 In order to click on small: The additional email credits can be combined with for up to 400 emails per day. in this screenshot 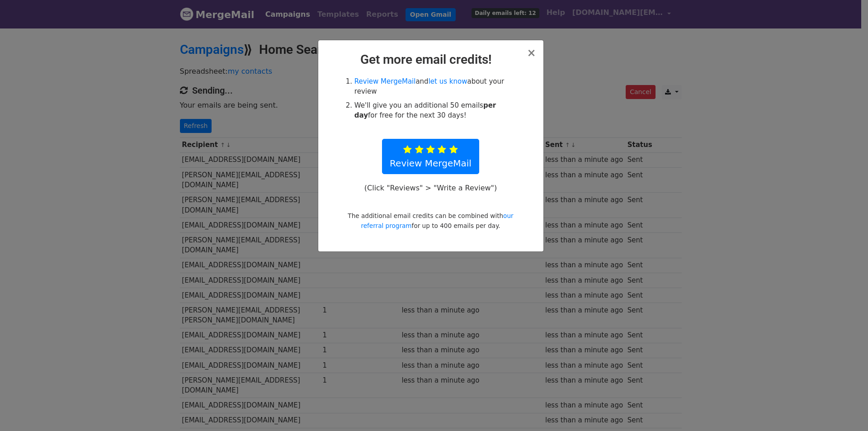, I will do `click(431, 221)`.